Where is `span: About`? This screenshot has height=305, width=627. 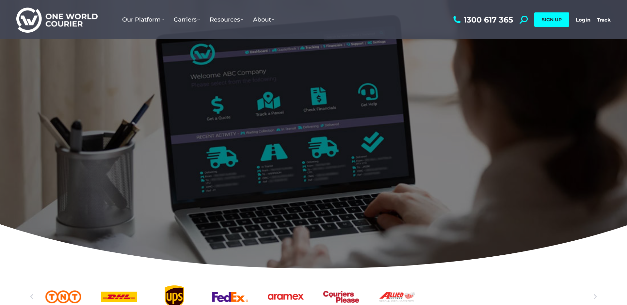
span: About is located at coordinates (264, 20).